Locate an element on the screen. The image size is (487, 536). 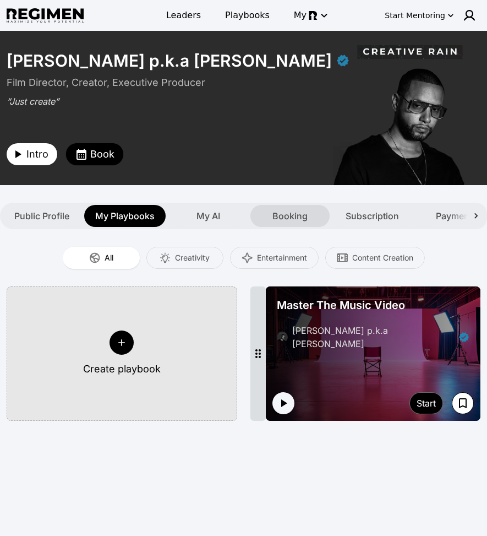
span: My Playbooks is located at coordinates (125, 216).